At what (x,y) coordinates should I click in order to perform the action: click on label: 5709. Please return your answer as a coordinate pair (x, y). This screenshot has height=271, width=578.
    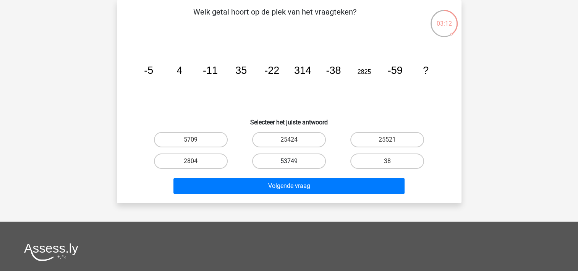
    Looking at the image, I should click on (191, 140).